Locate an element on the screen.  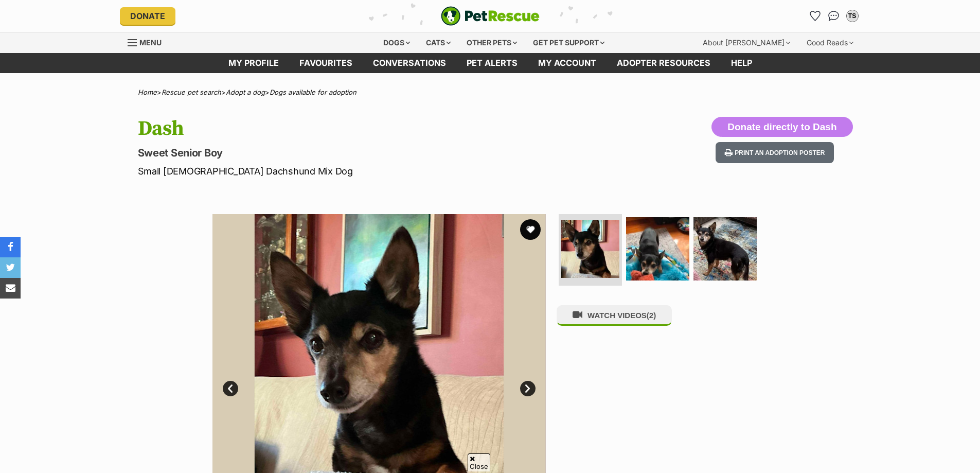
a: Rescue pet search is located at coordinates (192, 92).